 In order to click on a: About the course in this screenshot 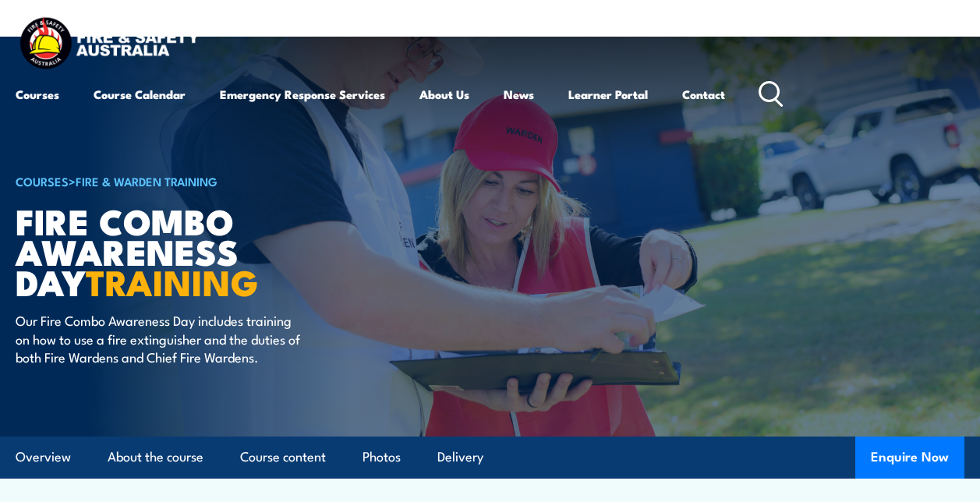, I will do `click(156, 457)`.